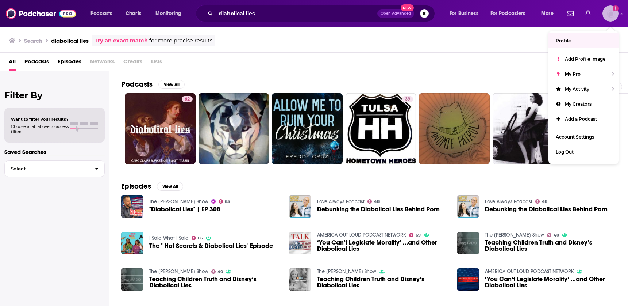  What do you see at coordinates (54, 168) in the screenshot?
I see `button: Select` at bounding box center [54, 168].